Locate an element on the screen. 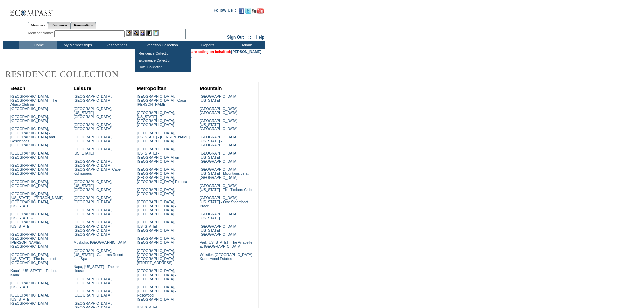  img: Reservations is located at coordinates (149, 33).